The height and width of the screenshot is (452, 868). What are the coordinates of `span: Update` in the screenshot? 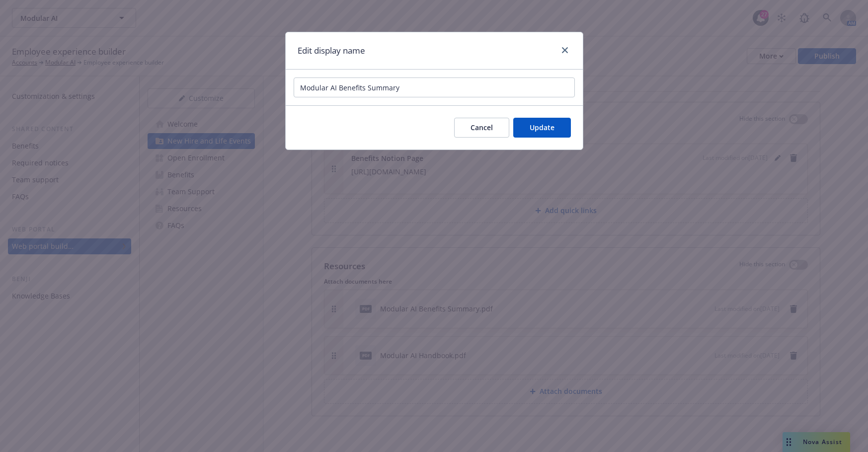 It's located at (542, 127).